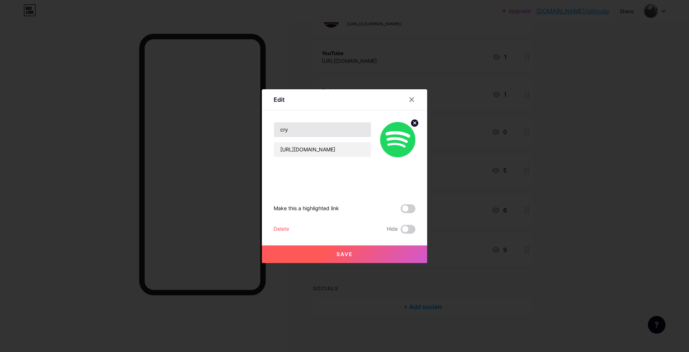 The width and height of the screenshot is (689, 352). I want to click on div: Edit, so click(279, 100).